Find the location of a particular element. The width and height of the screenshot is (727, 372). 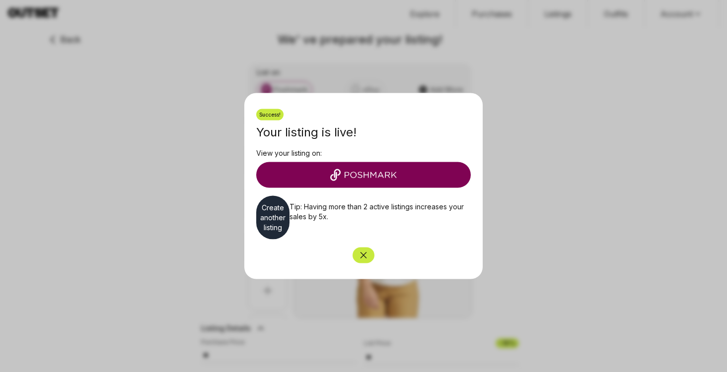

img: Poshmark logo is located at coordinates (363, 175).